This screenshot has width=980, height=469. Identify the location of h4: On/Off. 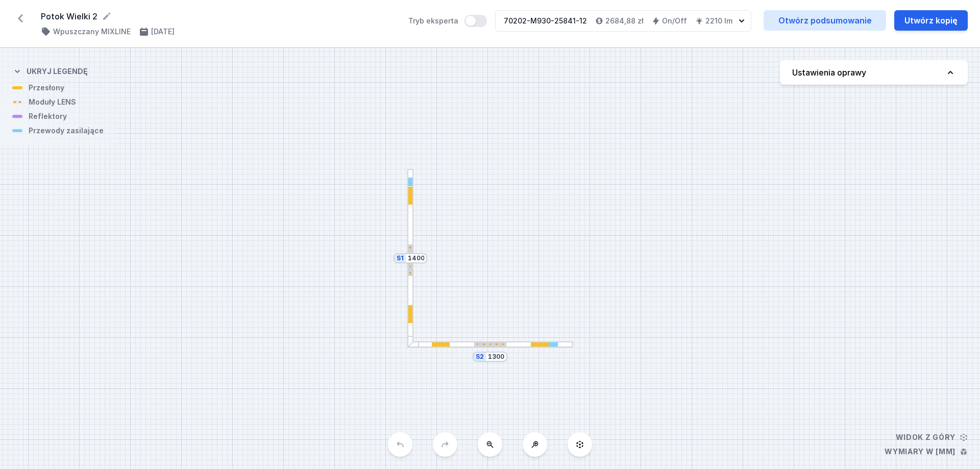
(674, 21).